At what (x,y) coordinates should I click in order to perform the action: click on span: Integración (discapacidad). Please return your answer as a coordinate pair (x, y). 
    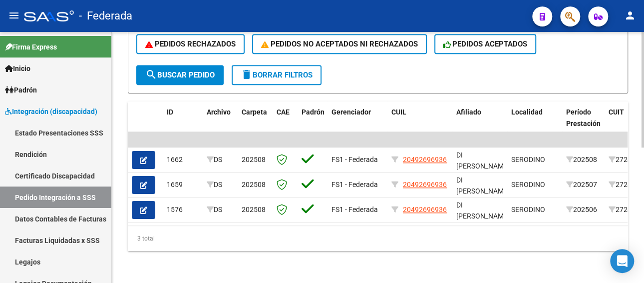
    Looking at the image, I should click on (51, 112).